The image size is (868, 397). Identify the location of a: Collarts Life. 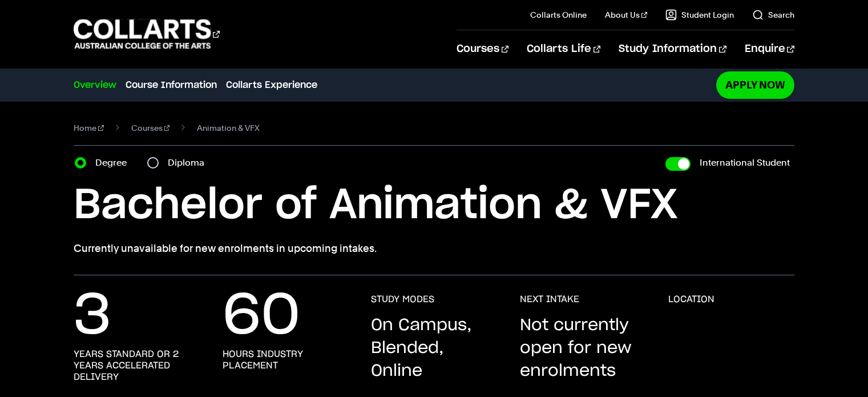
(563, 49).